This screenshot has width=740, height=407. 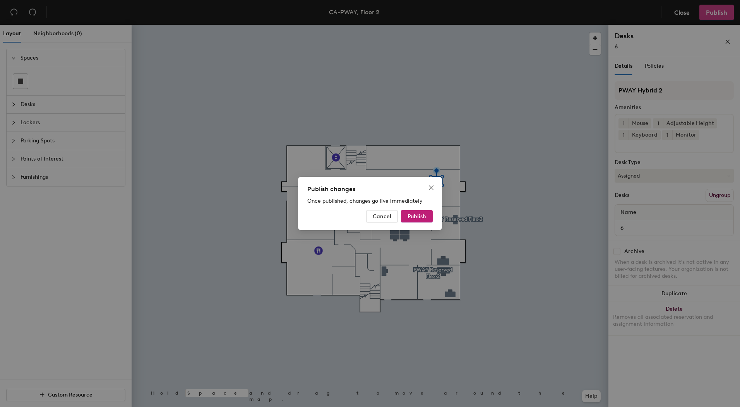 What do you see at coordinates (382, 216) in the screenshot?
I see `button: Cancel` at bounding box center [382, 216].